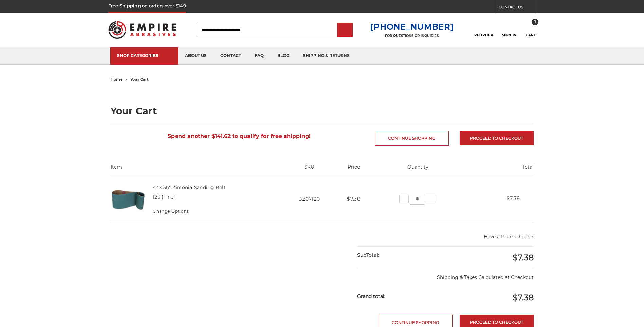  Describe the element at coordinates (322, 111) in the screenshot. I see `h1: Your Cart` at that location.